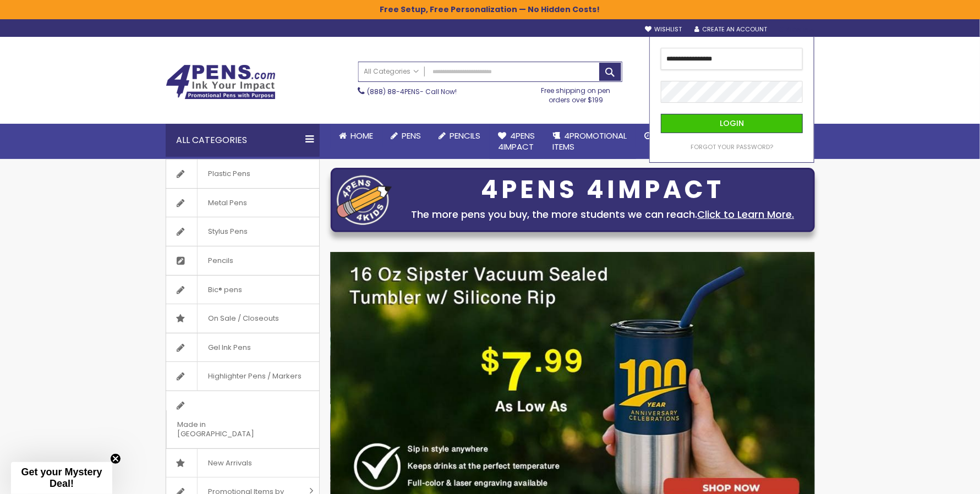 This screenshot has height=494, width=980. I want to click on div: Free shipping on pen orders over $199, so click(576, 93).